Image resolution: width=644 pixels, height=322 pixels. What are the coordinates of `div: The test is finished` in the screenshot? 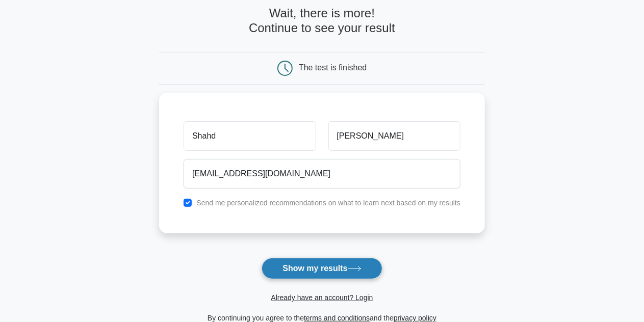 It's located at (333, 67).